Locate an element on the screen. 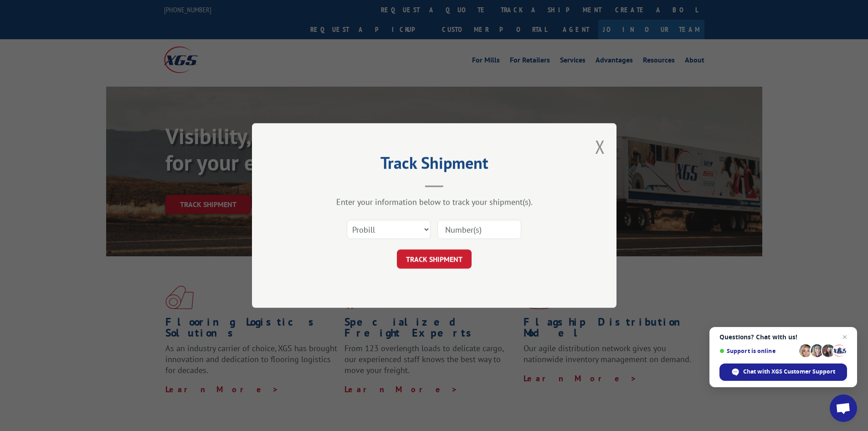 Image resolution: width=868 pixels, height=431 pixels. div: Enter your information below to track your shipment(s). is located at coordinates (434, 202).